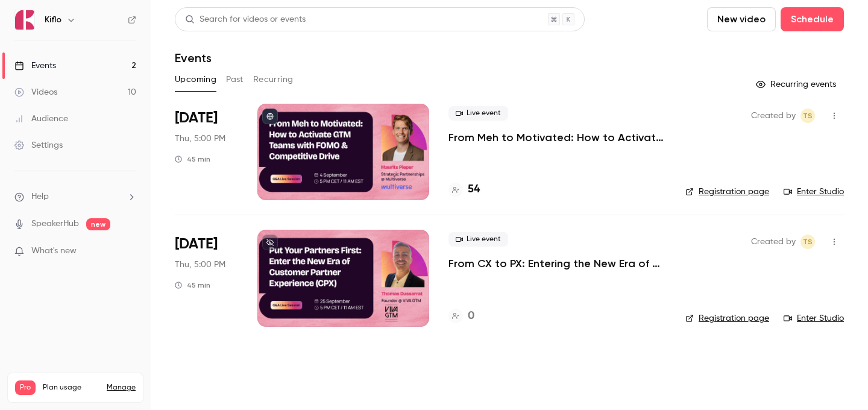  I want to click on button: Past, so click(234, 79).